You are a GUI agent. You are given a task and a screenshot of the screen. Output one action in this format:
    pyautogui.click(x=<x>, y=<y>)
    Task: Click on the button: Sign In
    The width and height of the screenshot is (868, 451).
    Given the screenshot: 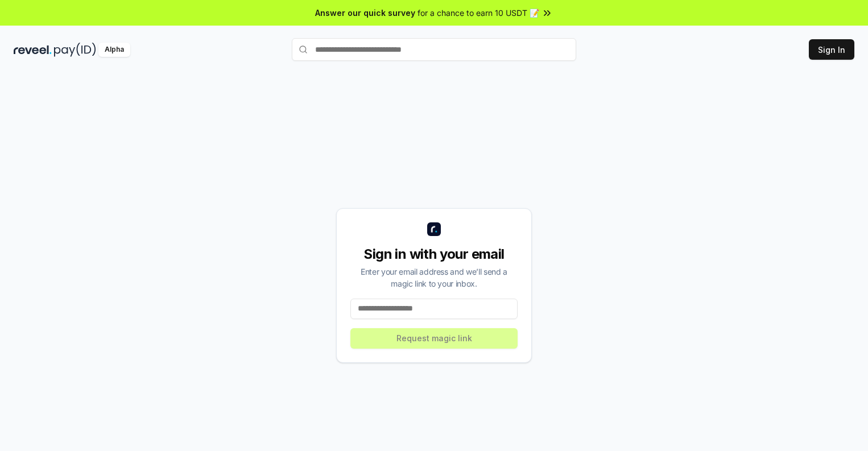 What is the action you would take?
    pyautogui.click(x=832, y=50)
    